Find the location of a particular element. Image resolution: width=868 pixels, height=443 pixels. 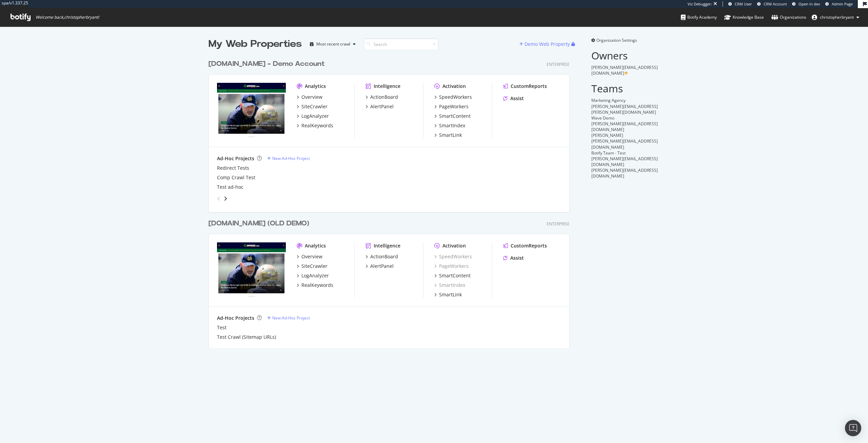

div: Open Intercom Messenger is located at coordinates (854, 428).